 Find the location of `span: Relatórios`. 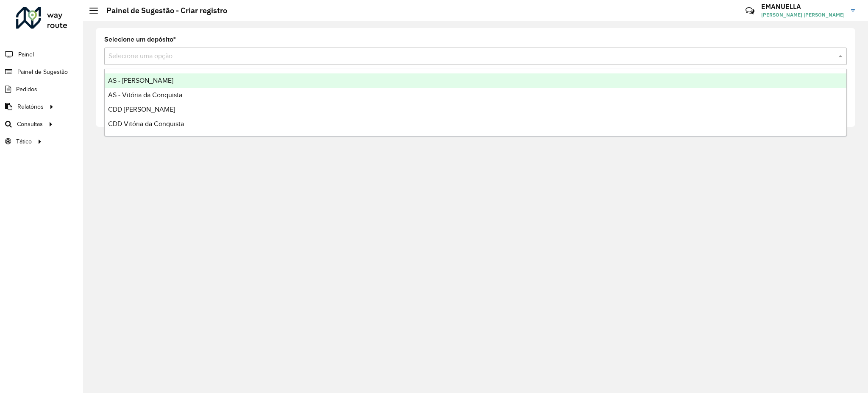

span: Relatórios is located at coordinates (30, 106).